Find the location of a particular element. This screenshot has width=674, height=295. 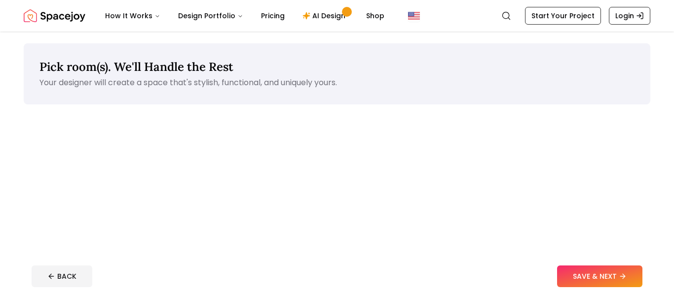

img: United States is located at coordinates (414, 16).